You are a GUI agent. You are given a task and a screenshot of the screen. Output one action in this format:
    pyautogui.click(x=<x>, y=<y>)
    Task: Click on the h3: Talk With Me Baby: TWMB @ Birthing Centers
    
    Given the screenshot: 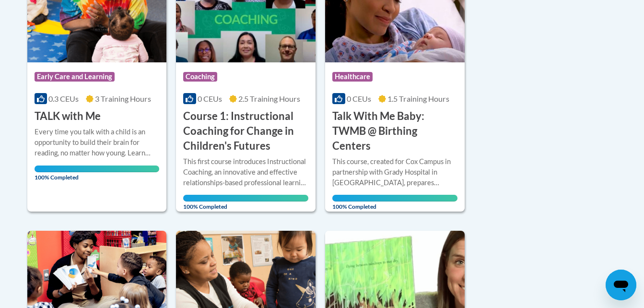 What is the action you would take?
    pyautogui.click(x=395, y=131)
    